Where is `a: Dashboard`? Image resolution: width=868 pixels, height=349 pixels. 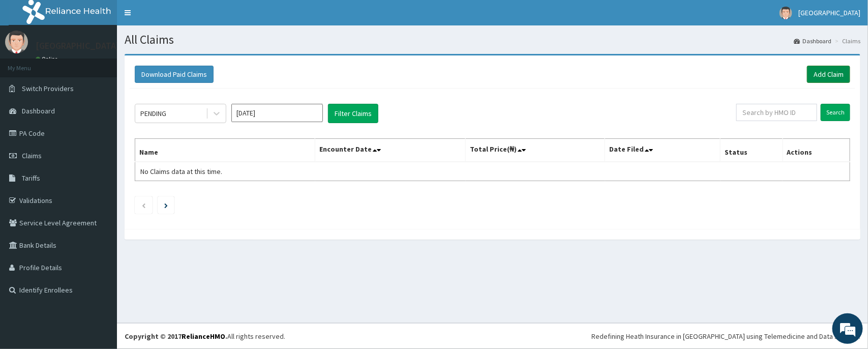
a: Dashboard is located at coordinates (813, 41).